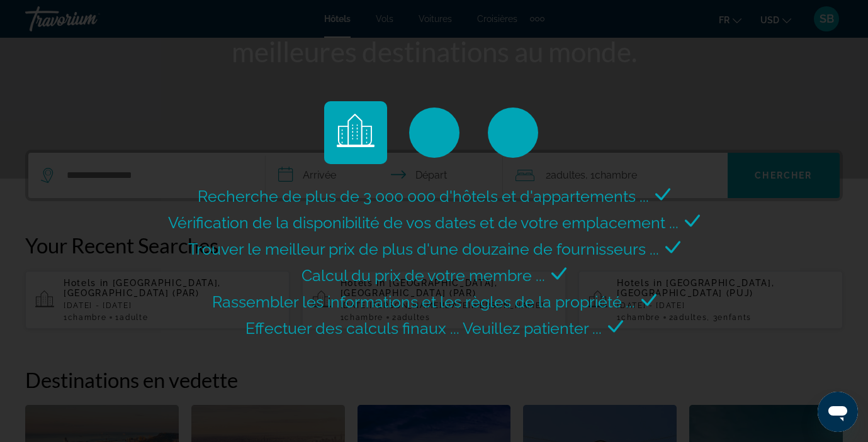 The width and height of the screenshot is (868, 442). What do you see at coordinates (423, 302) in the screenshot?
I see `span: Rassembler les informations et les règles de la propriété ...` at bounding box center [423, 302].